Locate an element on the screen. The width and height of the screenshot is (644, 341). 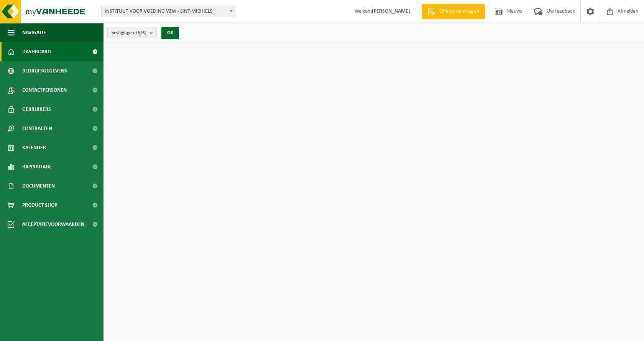
span: Contracten is located at coordinates (37, 129).